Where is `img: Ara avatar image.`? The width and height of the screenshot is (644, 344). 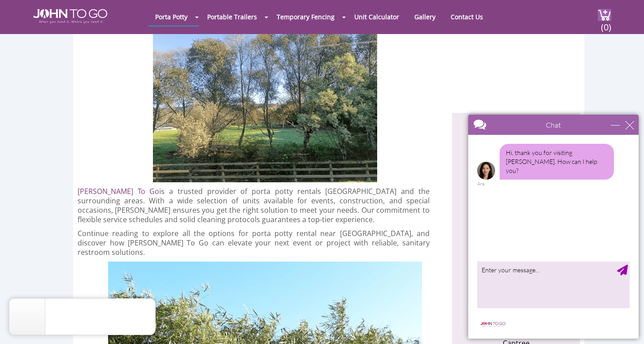 img: Ara avatar image. is located at coordinates (24, 62).